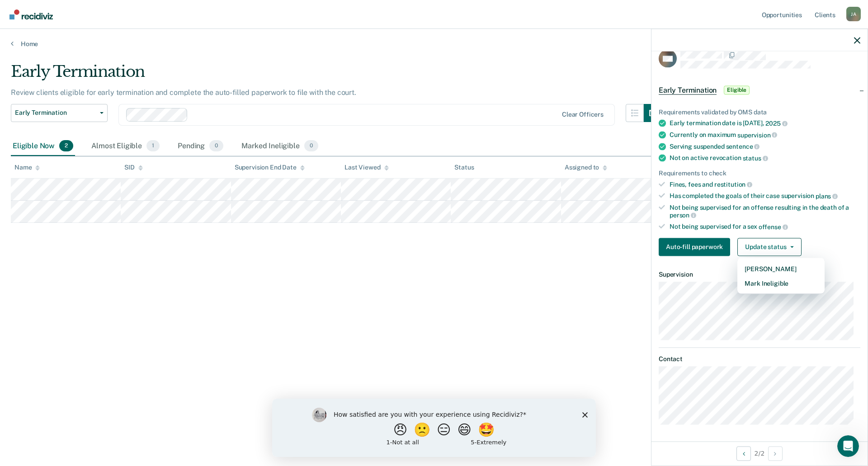 The height and width of the screenshot is (466, 868). What do you see at coordinates (775, 454) in the screenshot?
I see `button: Next Opportunity` at bounding box center [775, 454].